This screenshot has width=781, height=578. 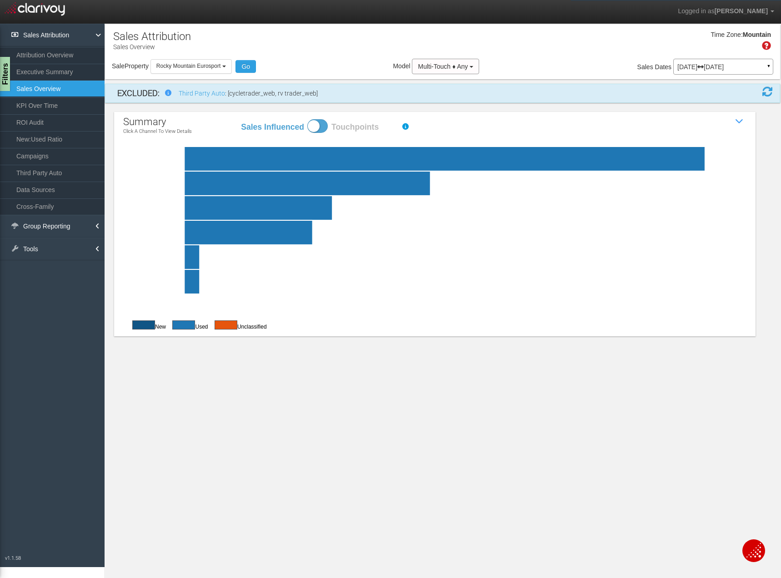 I want to click on p: Click a channel to view details, so click(x=157, y=131).